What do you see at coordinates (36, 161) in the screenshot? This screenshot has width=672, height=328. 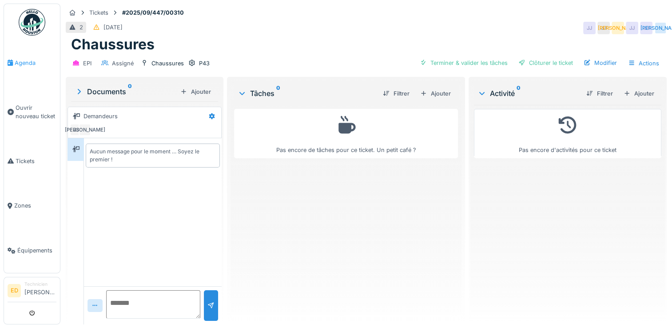 I see `span: Tickets` at bounding box center [36, 161].